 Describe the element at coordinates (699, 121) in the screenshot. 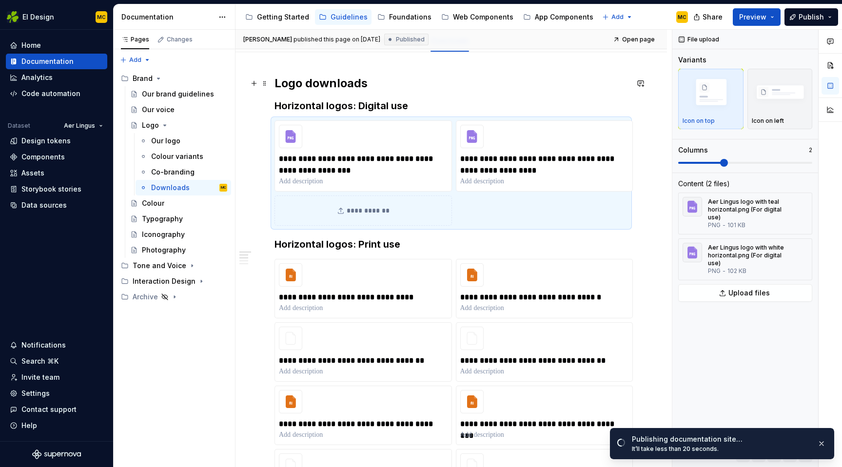

I see `p: Icon on top` at that location.